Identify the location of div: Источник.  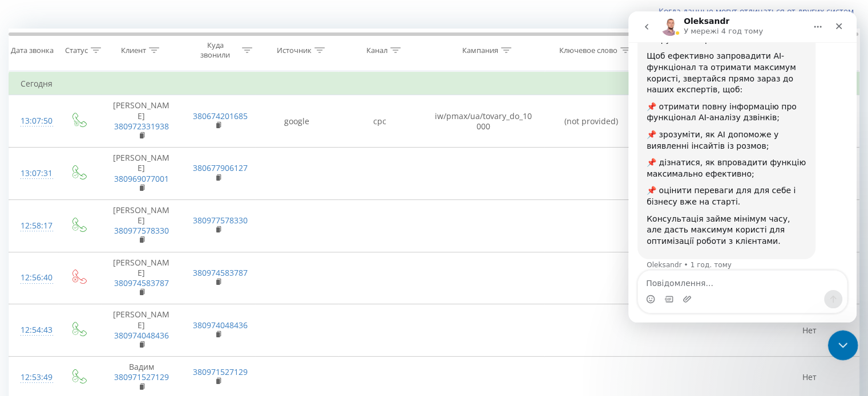
(294, 50).